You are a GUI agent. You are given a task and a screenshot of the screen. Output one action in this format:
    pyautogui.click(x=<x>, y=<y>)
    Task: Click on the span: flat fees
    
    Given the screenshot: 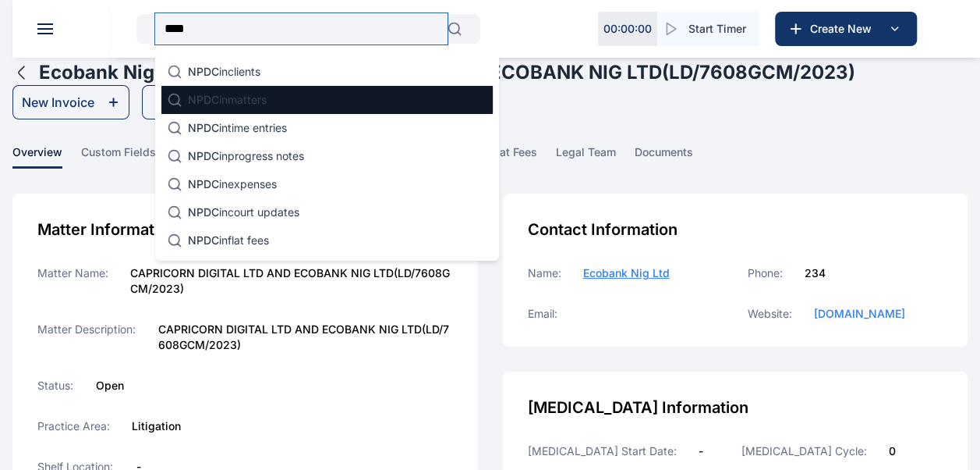 What is the action you would take?
    pyautogui.click(x=513, y=156)
    